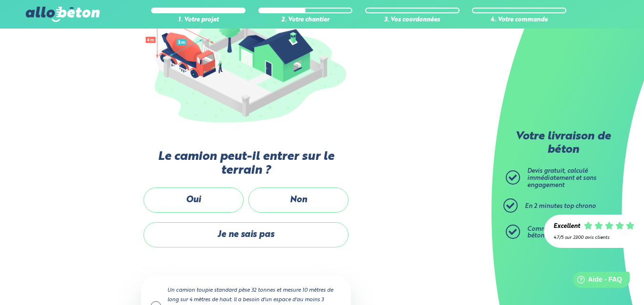 Image resolution: width=644 pixels, height=305 pixels. Describe the element at coordinates (412, 20) in the screenshot. I see `div: 3. Vos coordonnées` at that location.